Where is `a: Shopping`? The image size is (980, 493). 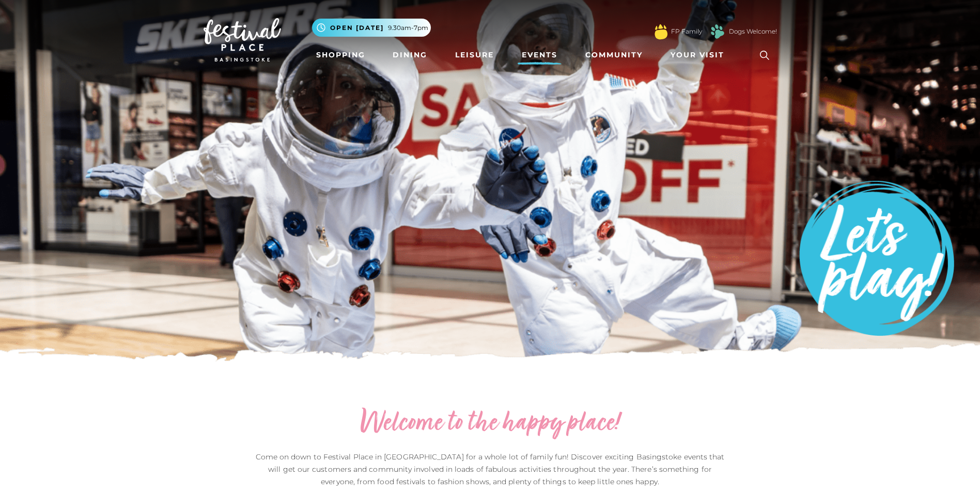 a: Shopping is located at coordinates (340, 55).